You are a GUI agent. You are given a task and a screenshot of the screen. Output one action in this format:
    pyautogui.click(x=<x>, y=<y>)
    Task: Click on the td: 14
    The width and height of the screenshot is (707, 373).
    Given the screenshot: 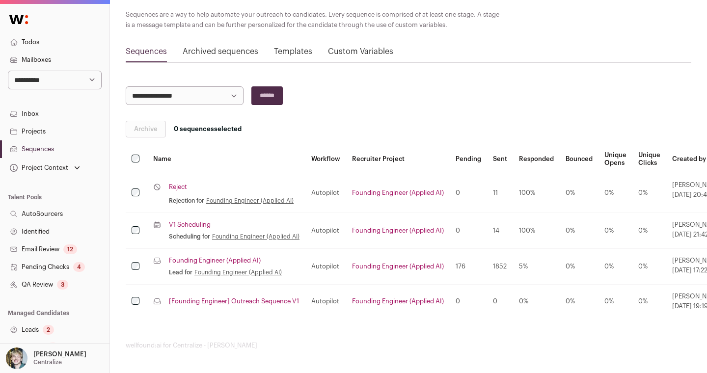 What is the action you would take?
    pyautogui.click(x=500, y=231)
    